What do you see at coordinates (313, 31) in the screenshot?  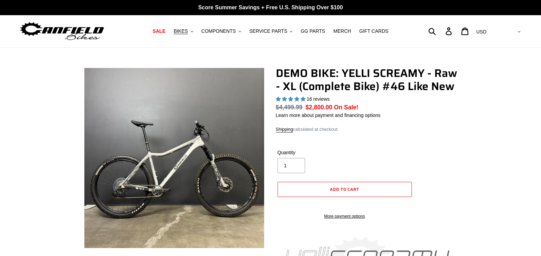 I see `a: GG PARTS` at bounding box center [313, 31].